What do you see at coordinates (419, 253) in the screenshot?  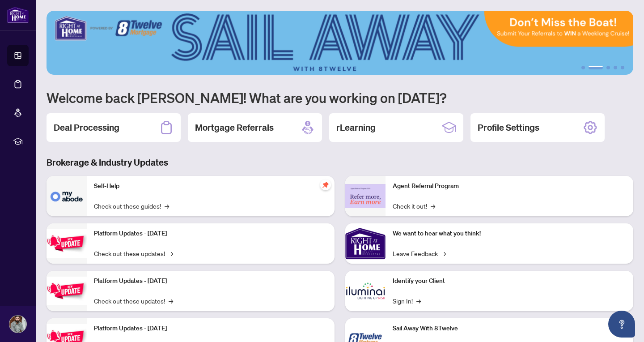 I see `a: Leave Feedback→` at bounding box center [419, 253].